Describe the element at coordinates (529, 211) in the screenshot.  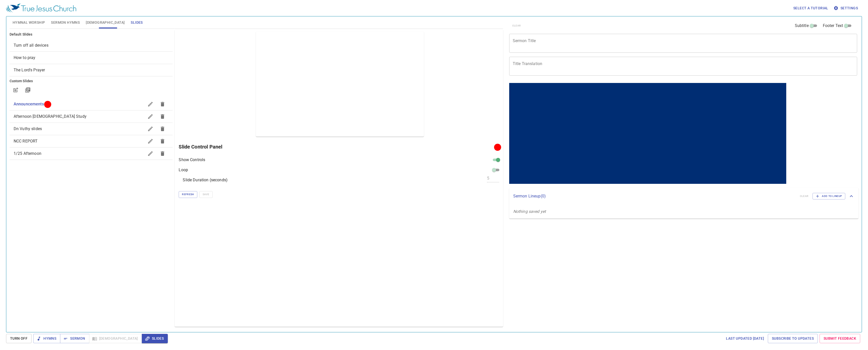
I see `i: Nothing saved yet` at that location.